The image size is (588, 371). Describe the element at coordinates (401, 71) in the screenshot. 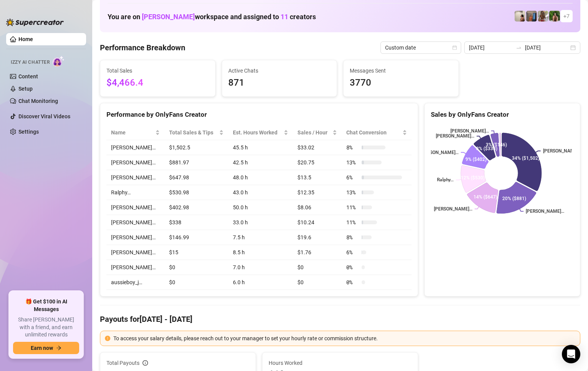

I see `span: Messages Sent` at that location.